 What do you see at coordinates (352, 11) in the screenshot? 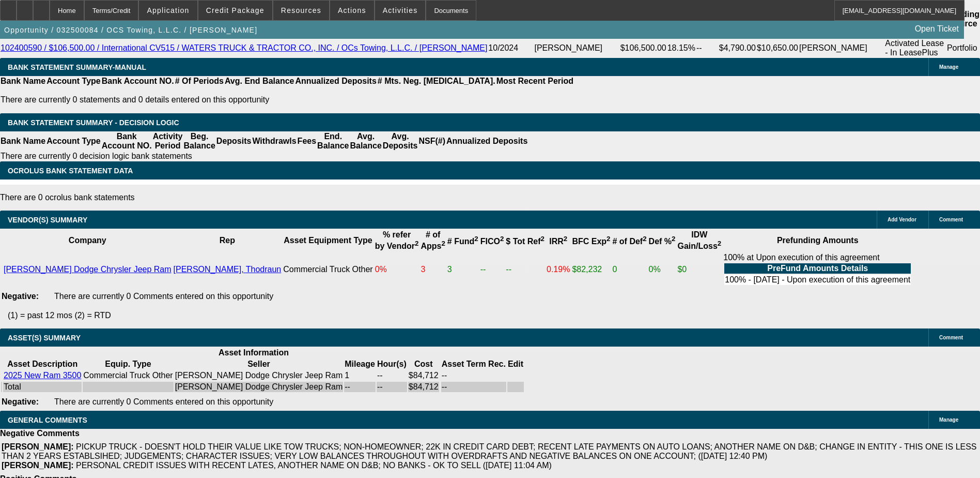
I see `button: Actions` at bounding box center [352, 11].